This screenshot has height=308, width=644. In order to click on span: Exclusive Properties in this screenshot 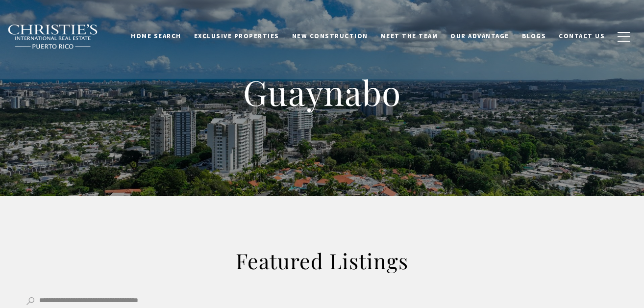, I will do `click(237, 36)`.